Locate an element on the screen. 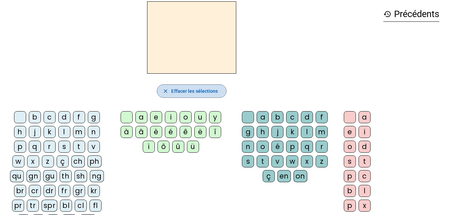  mat-icon: history is located at coordinates (387, 14).